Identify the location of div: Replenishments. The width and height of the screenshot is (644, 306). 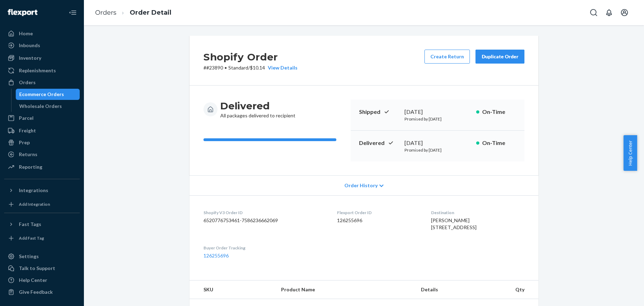
(38, 71).